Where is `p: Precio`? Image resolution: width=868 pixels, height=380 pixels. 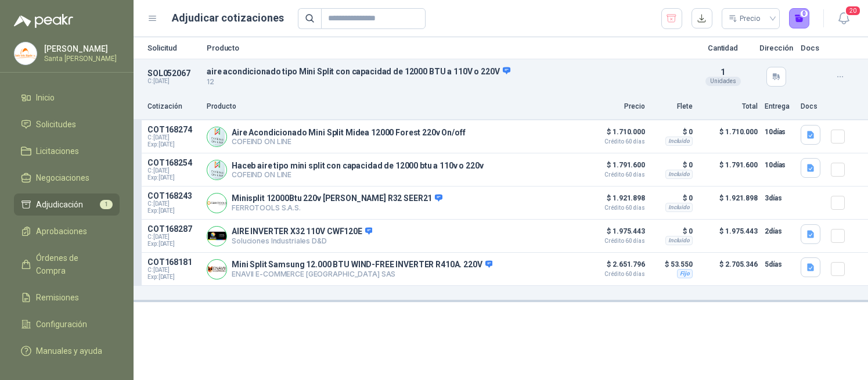
p: Precio is located at coordinates (616, 106).